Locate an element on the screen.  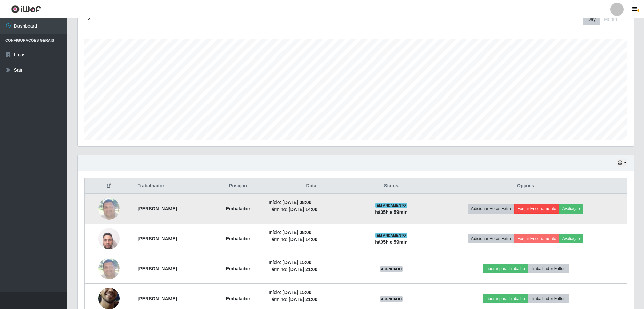
div: First group is located at coordinates (602, 19).